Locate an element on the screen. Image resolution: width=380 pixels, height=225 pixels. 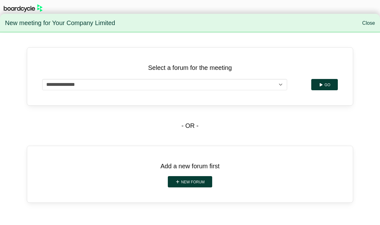
a: Close is located at coordinates (369, 23).